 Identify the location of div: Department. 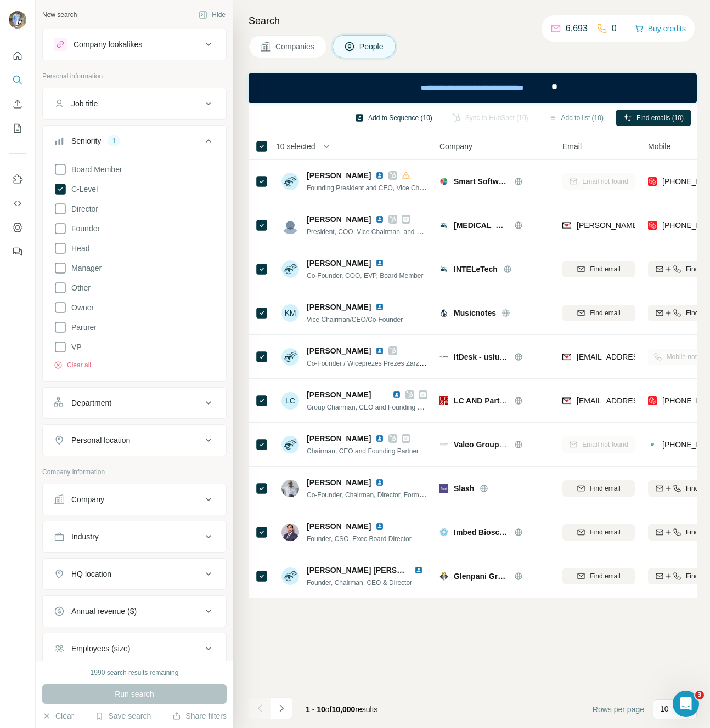
(91, 403).